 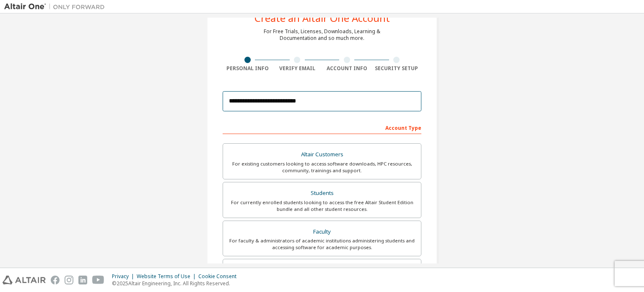 What do you see at coordinates (82, 279) in the screenshot?
I see `img: linkedin.svg` at bounding box center [82, 279].